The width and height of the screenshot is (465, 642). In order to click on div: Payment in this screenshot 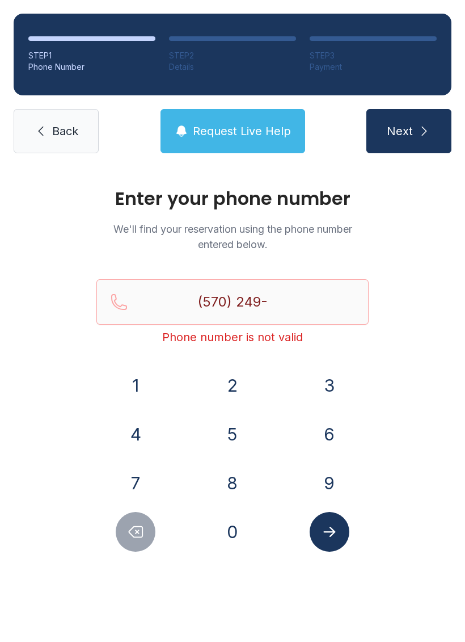, I will do `click(373, 67)`.